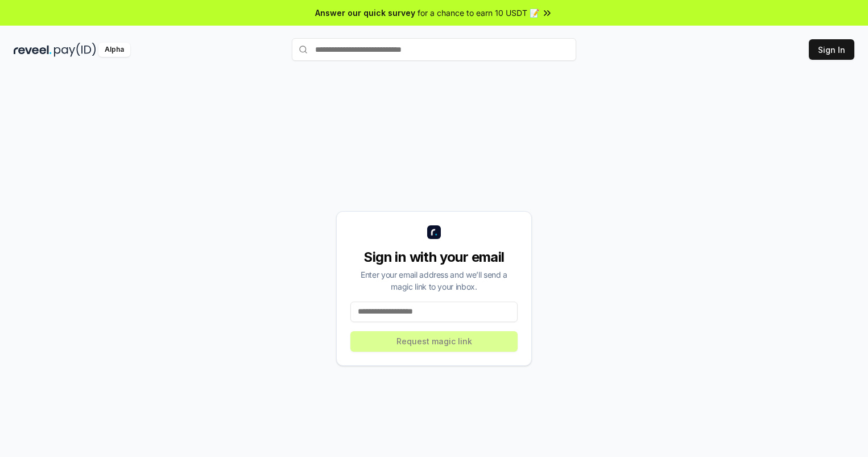  I want to click on div: Alpha, so click(115, 49).